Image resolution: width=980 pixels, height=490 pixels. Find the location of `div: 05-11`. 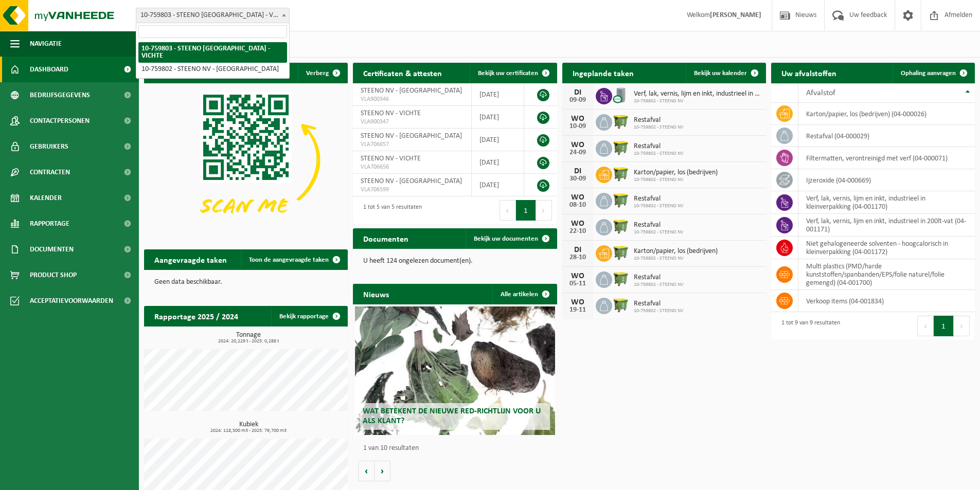

div: 05-11 is located at coordinates (578, 284).